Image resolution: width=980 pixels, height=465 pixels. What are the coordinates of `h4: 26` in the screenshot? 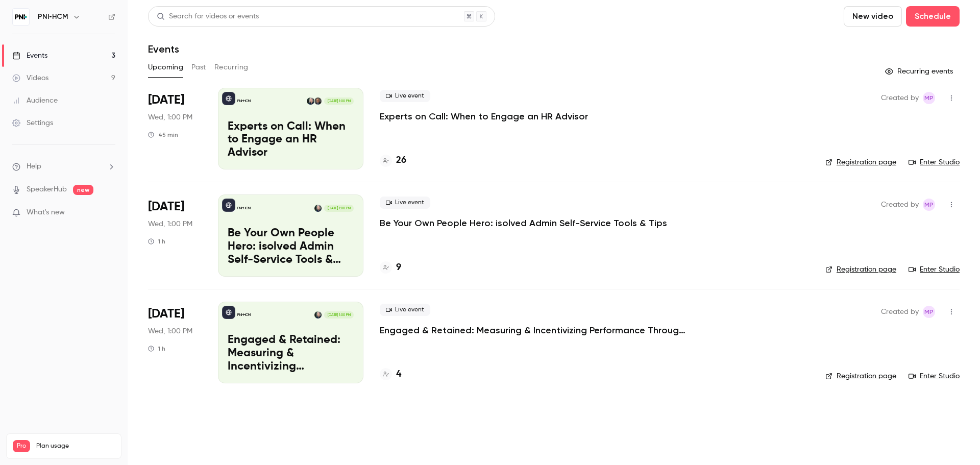 It's located at (402, 161).